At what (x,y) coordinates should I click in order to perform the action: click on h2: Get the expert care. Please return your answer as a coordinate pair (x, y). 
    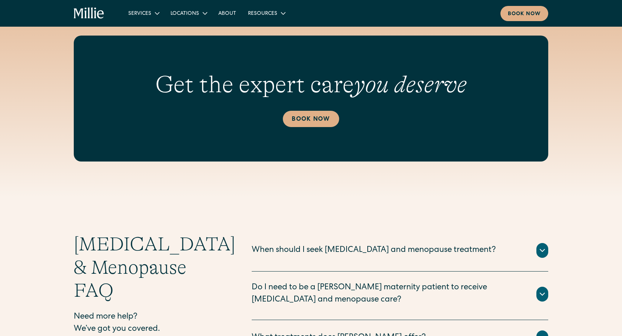
    Looking at the image, I should click on (311, 85).